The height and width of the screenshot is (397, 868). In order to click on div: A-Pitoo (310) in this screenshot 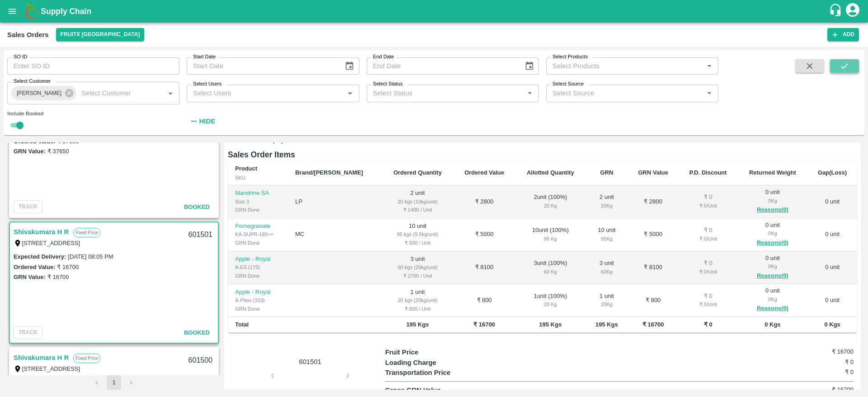, I will do `click(258, 300)`.